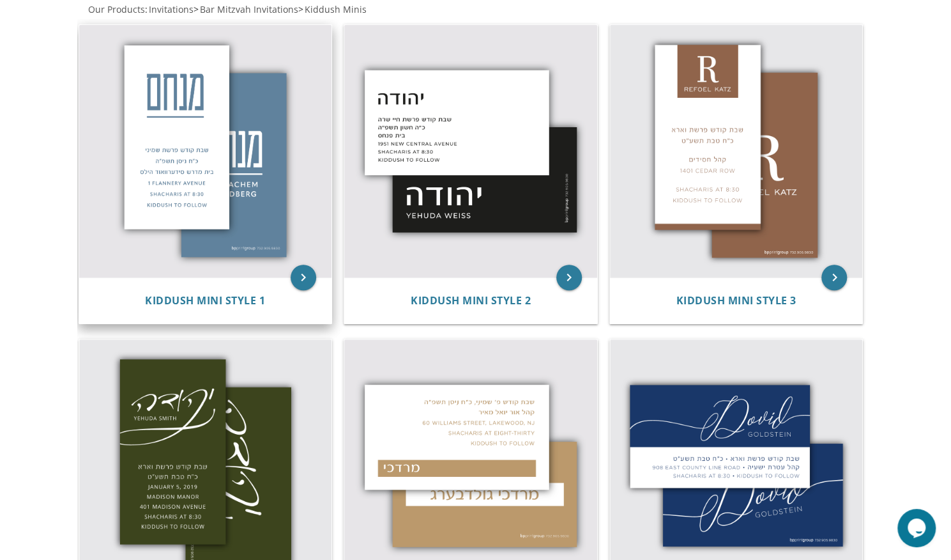 The height and width of the screenshot is (560, 951). What do you see at coordinates (205, 300) in the screenshot?
I see `span: Kiddush Mini Style 1` at bounding box center [205, 300].